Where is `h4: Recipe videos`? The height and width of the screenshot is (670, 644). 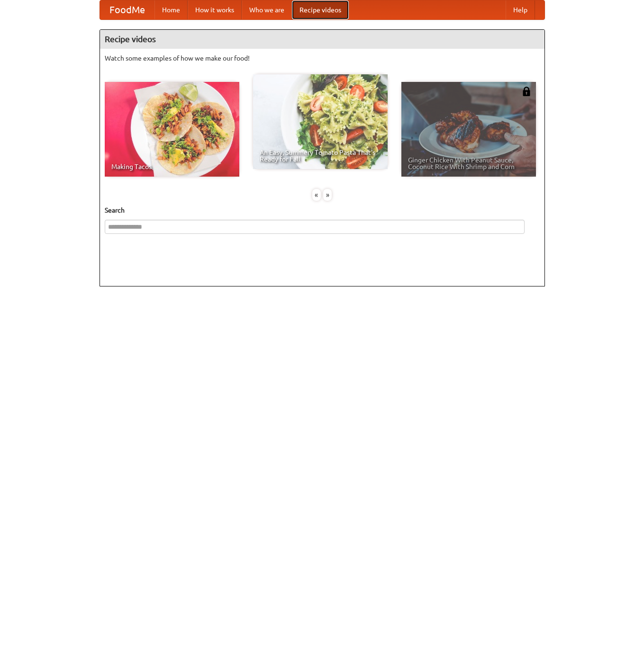 h4: Recipe videos is located at coordinates (322, 39).